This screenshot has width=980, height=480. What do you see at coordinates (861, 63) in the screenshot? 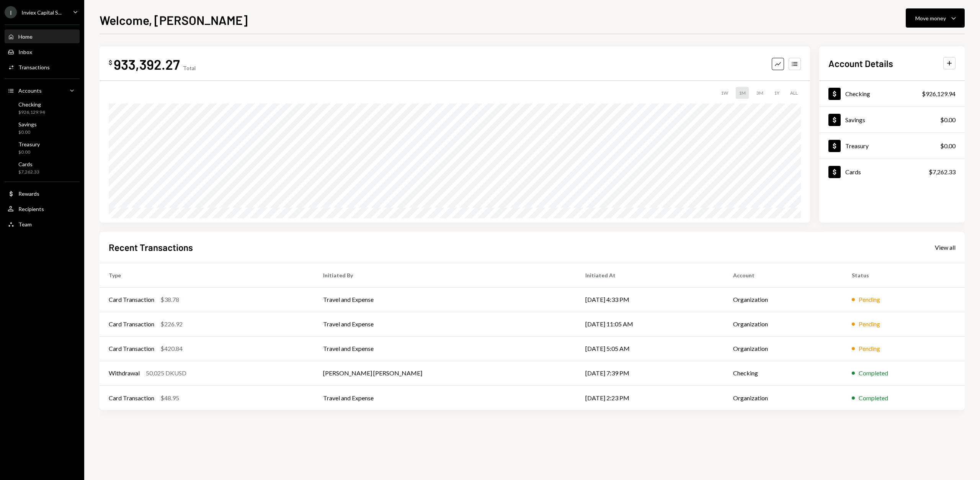
I see `h2: Account Details` at bounding box center [861, 63].